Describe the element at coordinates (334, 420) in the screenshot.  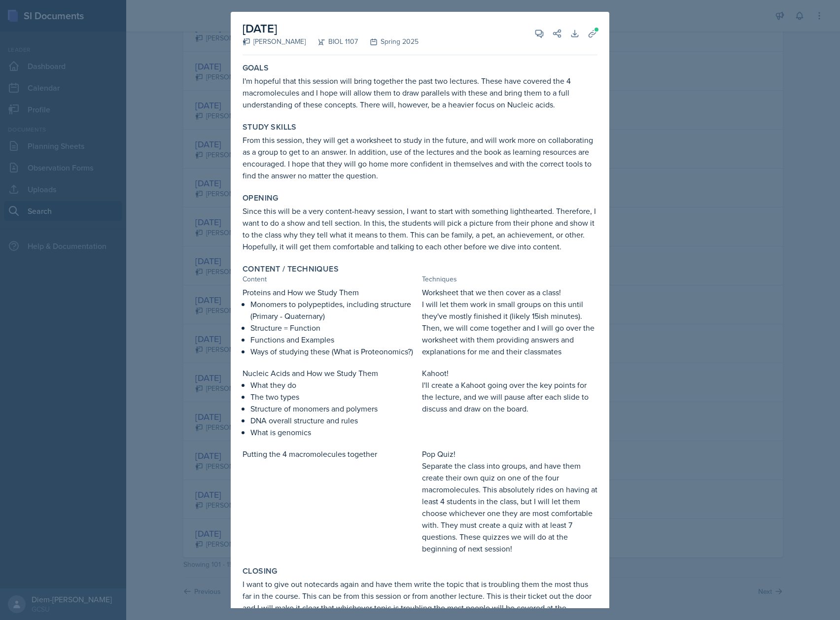
I see `p: DNA overall structure and rules` at that location.